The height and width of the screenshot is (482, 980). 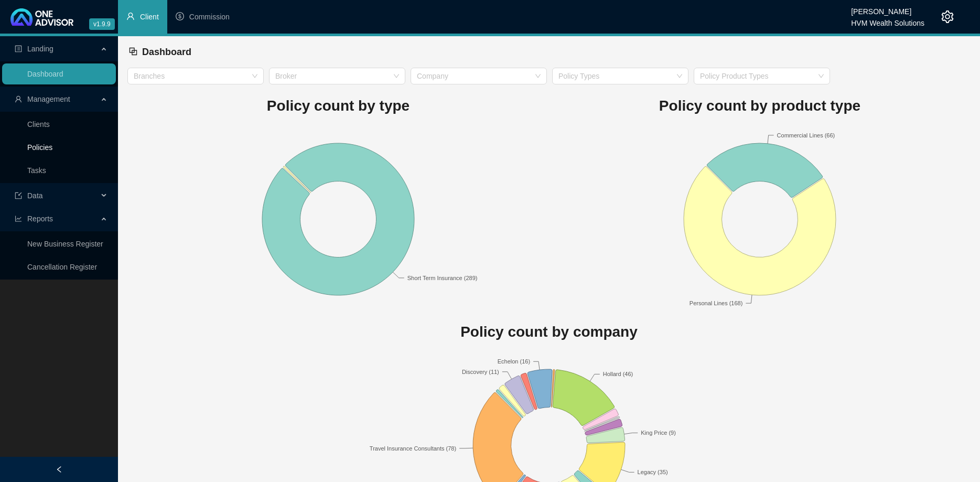 I want to click on span: import, so click(x=19, y=196).